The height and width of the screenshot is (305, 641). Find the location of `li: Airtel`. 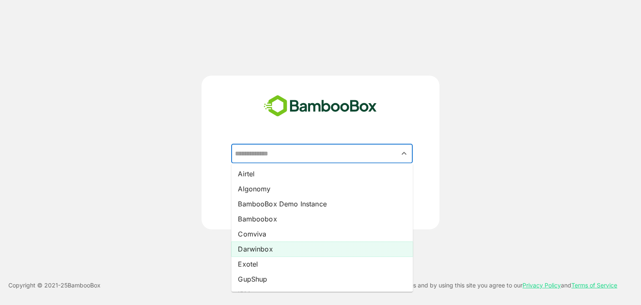

li: Airtel is located at coordinates (322, 174).